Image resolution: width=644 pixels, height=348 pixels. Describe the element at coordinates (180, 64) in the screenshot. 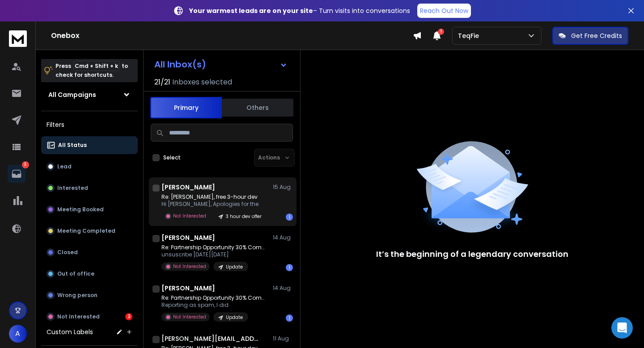

I see `h1: All Inbox(s)` at that location.